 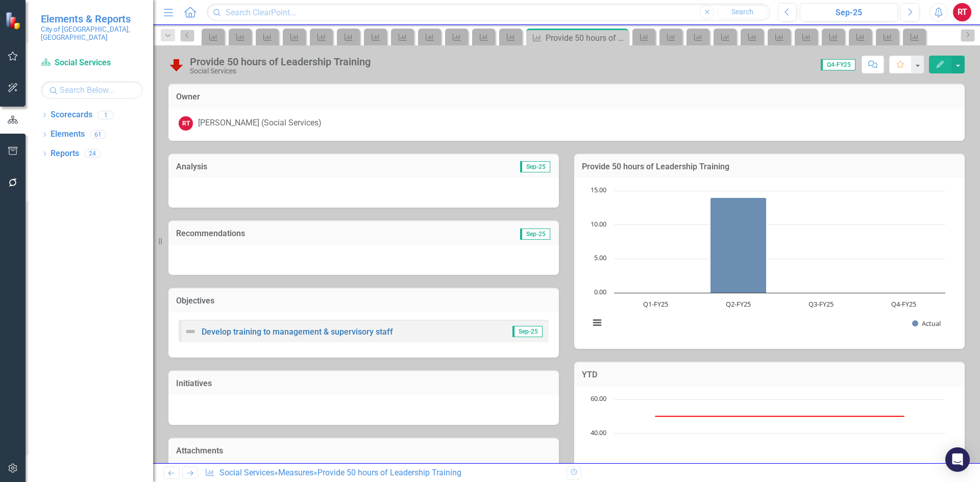 What do you see at coordinates (280, 71) in the screenshot?
I see `div: Social Services` at bounding box center [280, 71].